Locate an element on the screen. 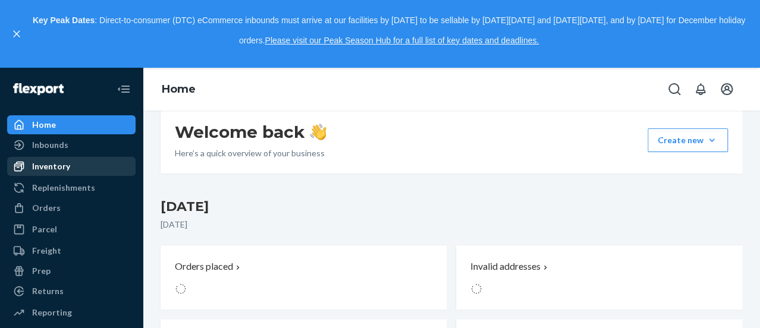 The width and height of the screenshot is (760, 328). div: Orders is located at coordinates (46, 208).